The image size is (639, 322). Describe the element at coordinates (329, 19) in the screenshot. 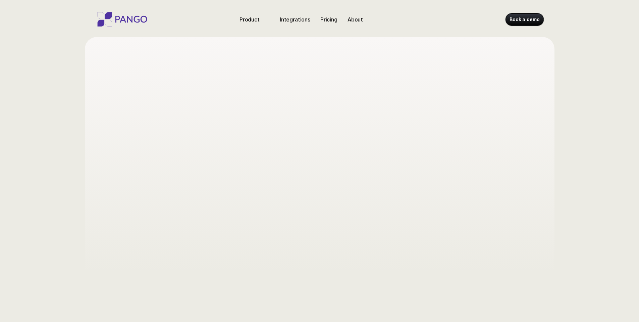

I see `a: Pricing` at that location.